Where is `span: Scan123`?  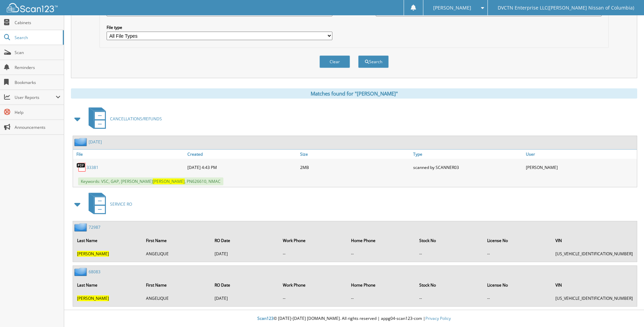 span: Scan123 is located at coordinates (265, 318).